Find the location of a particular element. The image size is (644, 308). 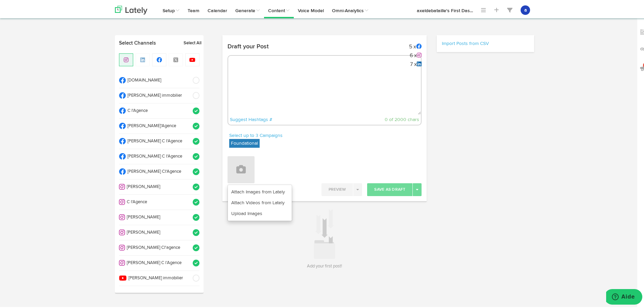

button: a is located at coordinates (525, 9).